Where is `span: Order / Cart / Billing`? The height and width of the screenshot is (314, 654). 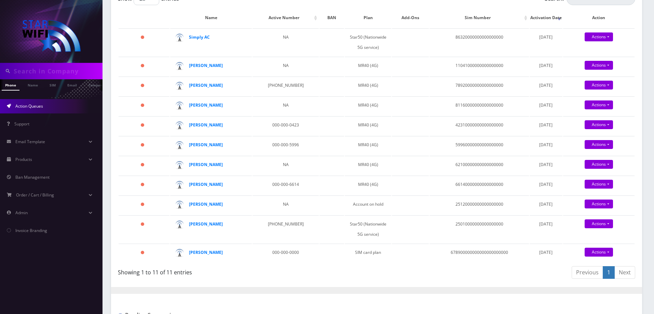
span: Order / Cart / Billing is located at coordinates (35, 195).